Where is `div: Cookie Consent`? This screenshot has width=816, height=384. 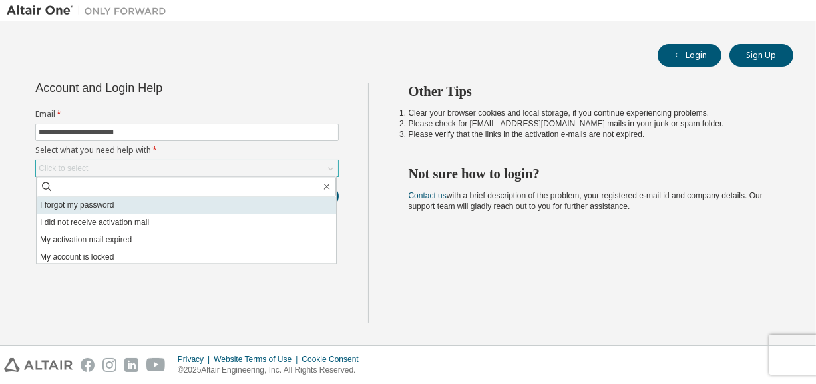
div: Cookie Consent is located at coordinates (334, 360).